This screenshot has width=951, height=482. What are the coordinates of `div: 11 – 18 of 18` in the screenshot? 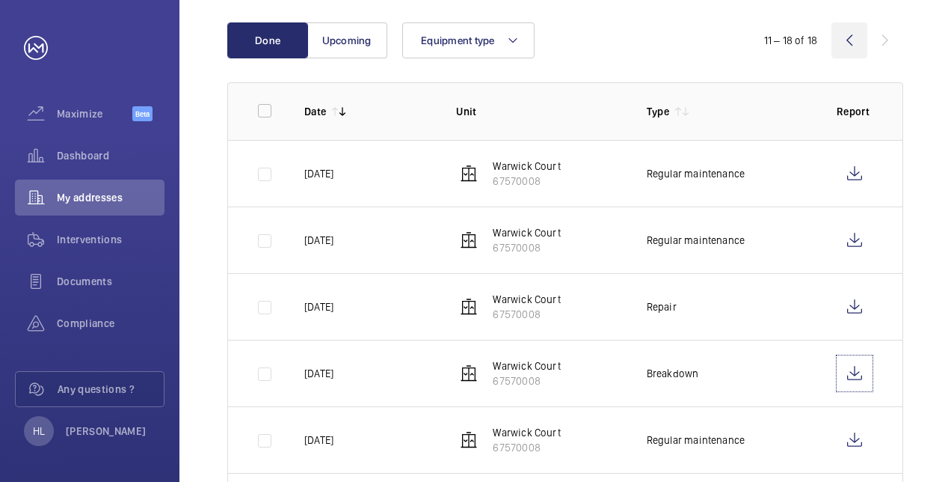 It's located at (790, 40).